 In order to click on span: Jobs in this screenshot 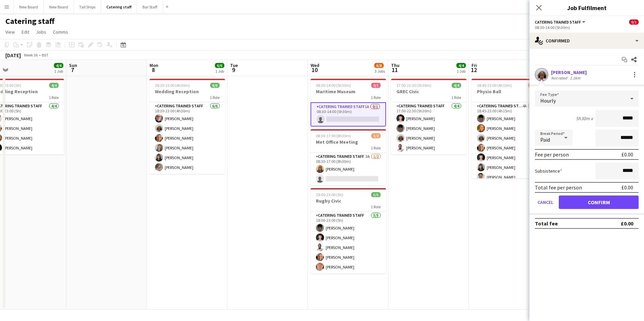, I will do `click(41, 32)`.